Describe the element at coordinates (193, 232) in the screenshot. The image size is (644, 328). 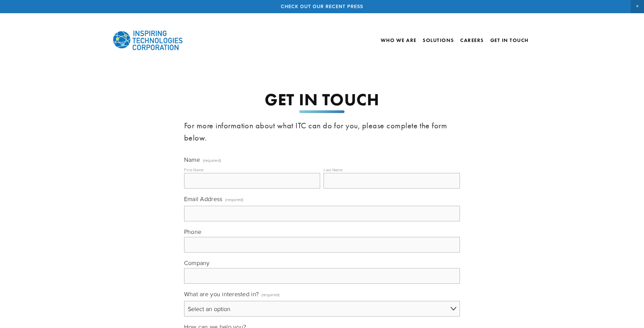
I see `span: Phone` at that location.